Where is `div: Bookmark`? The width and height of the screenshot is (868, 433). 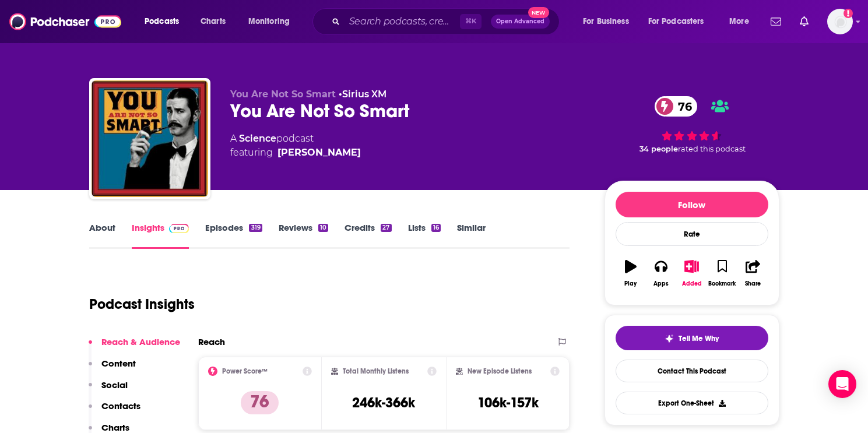 div: Bookmark is located at coordinates (722, 284).